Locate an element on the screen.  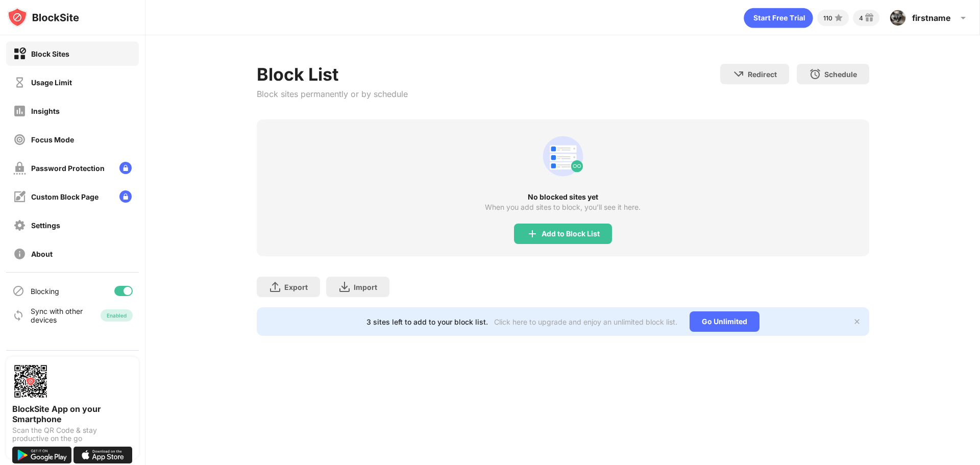
img: AAcHTtemSgpq6aVOGTsZkaJEd7M0CvmSmzfvndlE_iE8h2KweXI=s96-c is located at coordinates (897, 18).